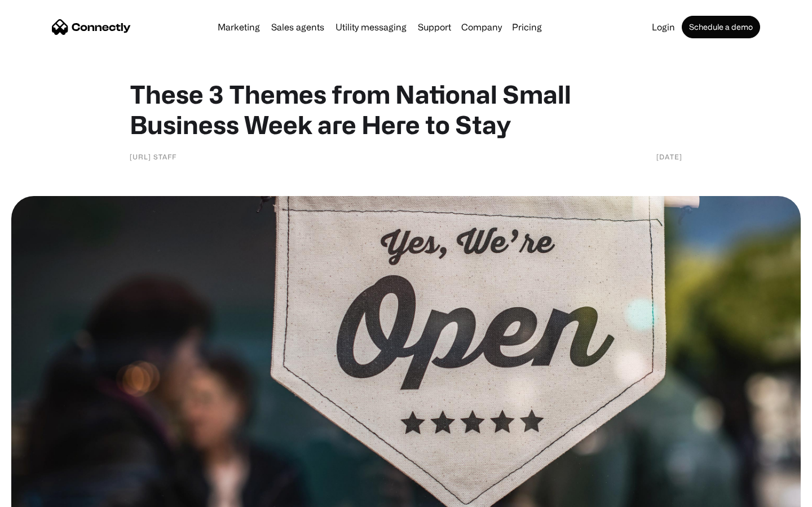 Image resolution: width=812 pixels, height=507 pixels. I want to click on a: Schedule a demo, so click(720, 27).